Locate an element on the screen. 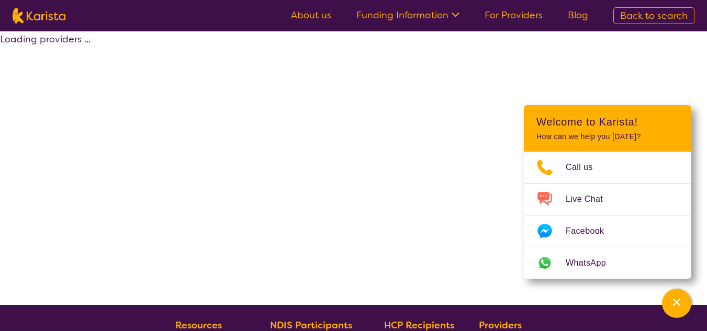 The height and width of the screenshot is (331, 707). span: Live Chat is located at coordinates (590, 199).